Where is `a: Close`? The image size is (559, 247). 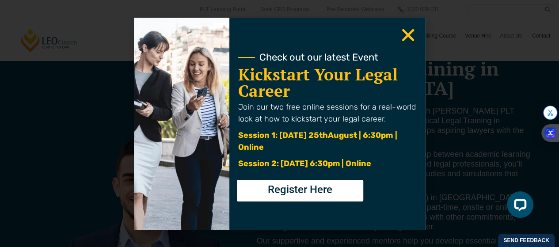 a: Close is located at coordinates (408, 35).